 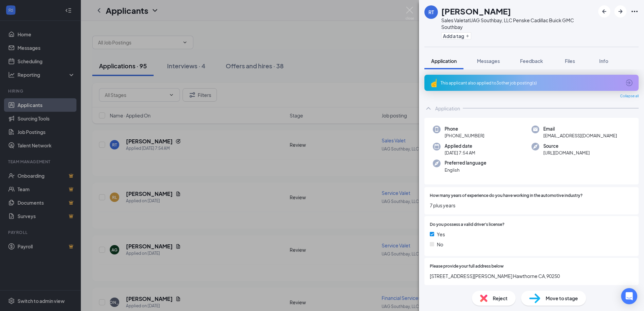 What do you see at coordinates (604, 12) in the screenshot?
I see `svg: ArrowLeftNew` at bounding box center [604, 12].